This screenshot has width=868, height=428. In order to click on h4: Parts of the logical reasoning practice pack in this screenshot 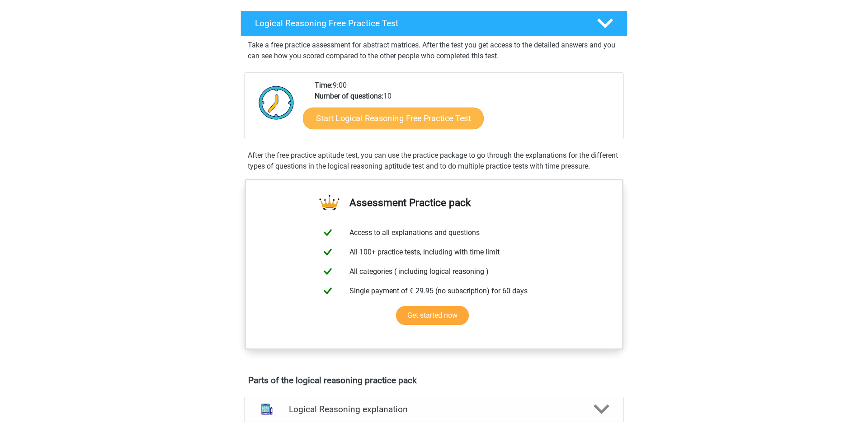, I will do `click(434, 380)`.